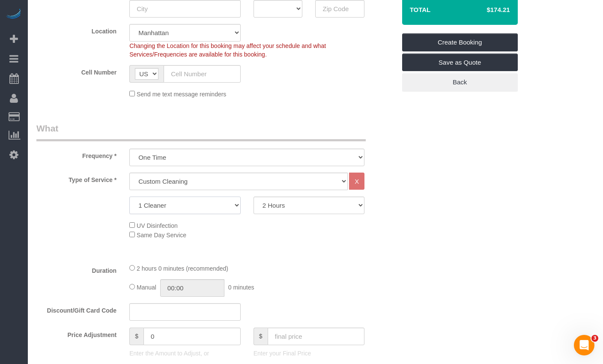 The height and width of the screenshot is (364, 603). I want to click on label: Discount/Gift Card Code, so click(76, 309).